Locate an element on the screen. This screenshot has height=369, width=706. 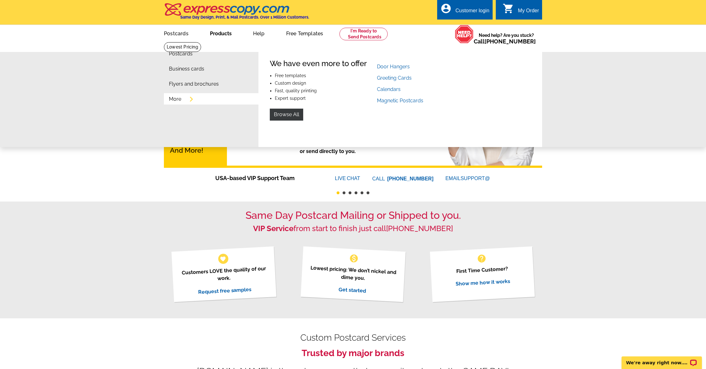
h1: Same Day Postcard Mailing or Shipped to you. is located at coordinates (353, 215).